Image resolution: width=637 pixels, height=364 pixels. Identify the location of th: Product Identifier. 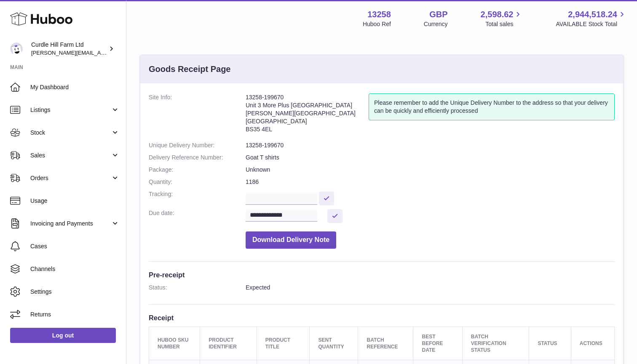
(229, 343).